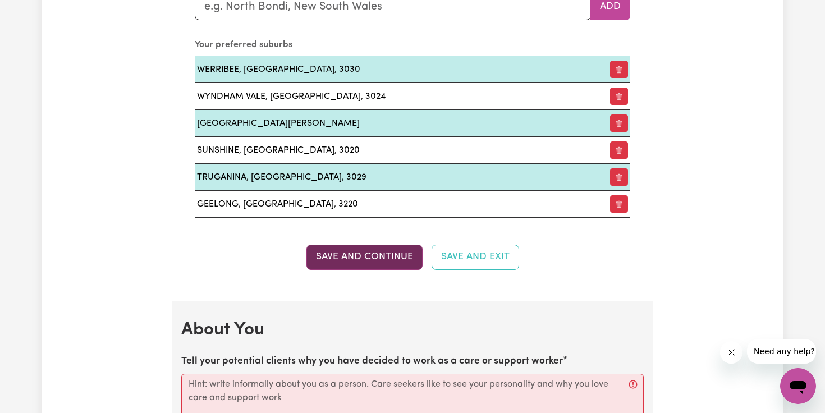 The image size is (825, 413). I want to click on label: Tell your potential clients why you have decided to work as a care or support worker, so click(372, 362).